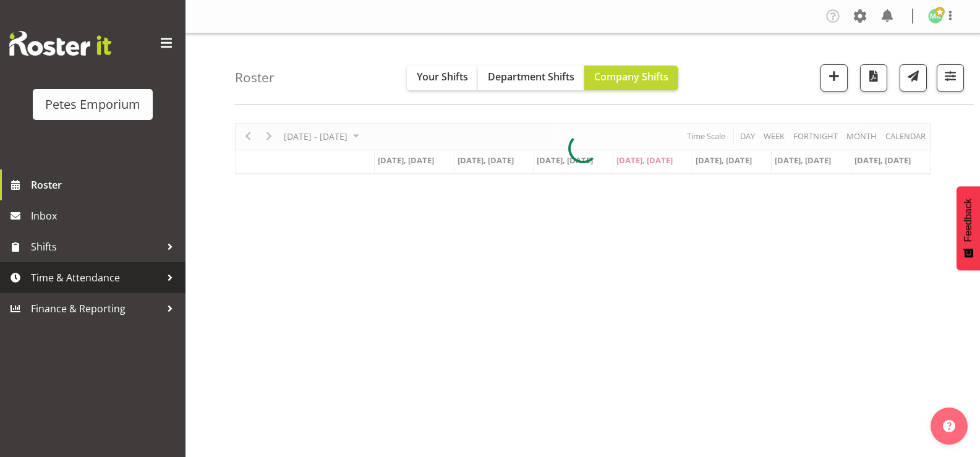 This screenshot has width=980, height=457. What do you see at coordinates (96, 278) in the screenshot?
I see `span: Time & Attendance` at bounding box center [96, 278].